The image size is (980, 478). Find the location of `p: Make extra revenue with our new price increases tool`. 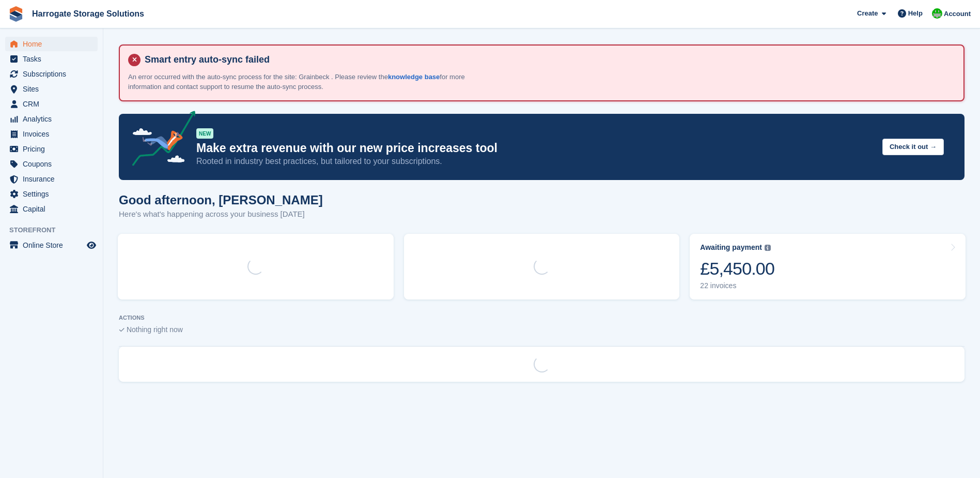

p: Make extra revenue with our new price increases tool is located at coordinates (535, 148).